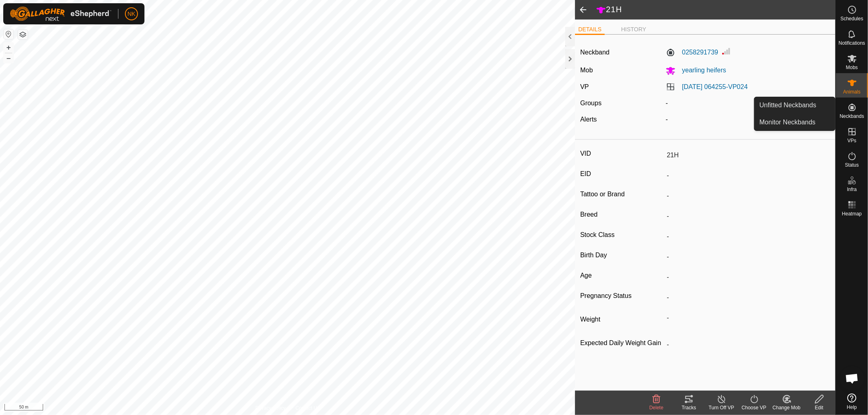  What do you see at coordinates (726, 52) in the screenshot?
I see `img: Signal strength` at bounding box center [726, 52].